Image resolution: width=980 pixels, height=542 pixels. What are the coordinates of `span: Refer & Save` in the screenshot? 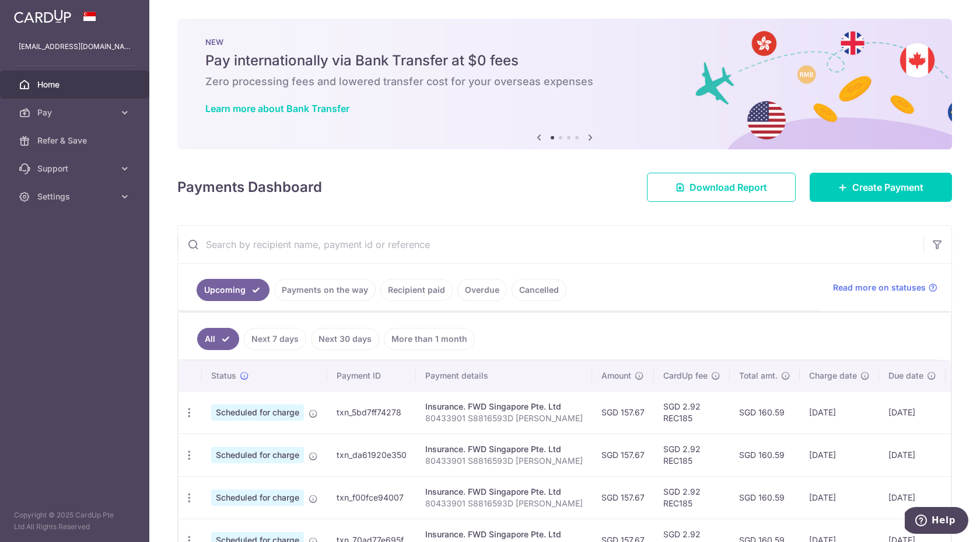 It's located at (76, 140).